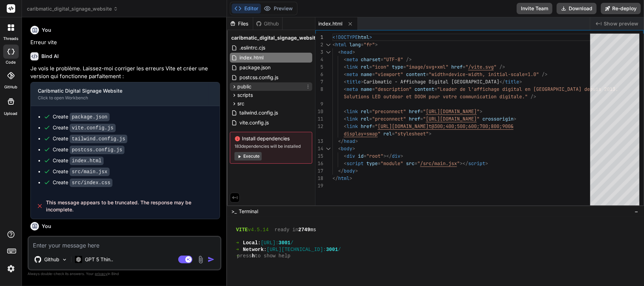 This screenshot has height=286, width=644. I want to click on span: caribmatic_digital_signage_website, so click(275, 37).